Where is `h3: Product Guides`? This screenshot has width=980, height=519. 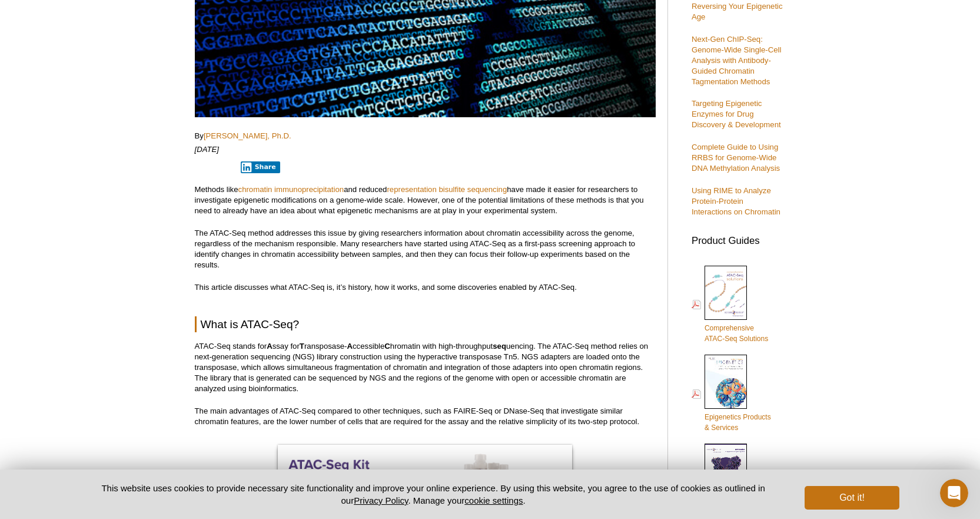 h3: Product Guides is located at coordinates (738, 237).